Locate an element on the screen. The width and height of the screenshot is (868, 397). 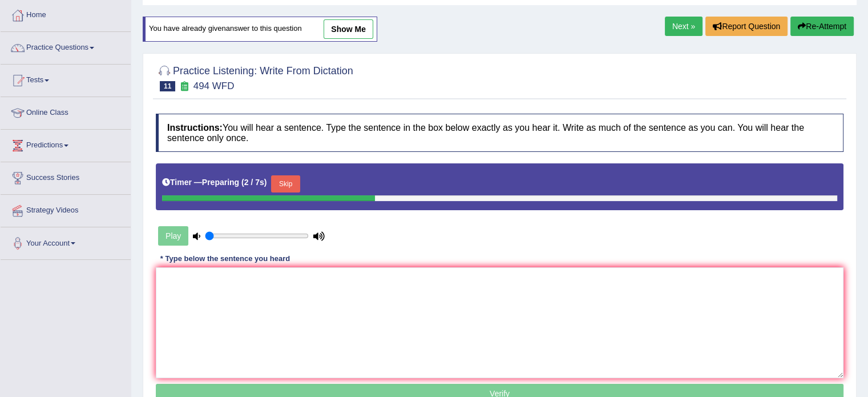
a: Practice Questions is located at coordinates (66, 46).